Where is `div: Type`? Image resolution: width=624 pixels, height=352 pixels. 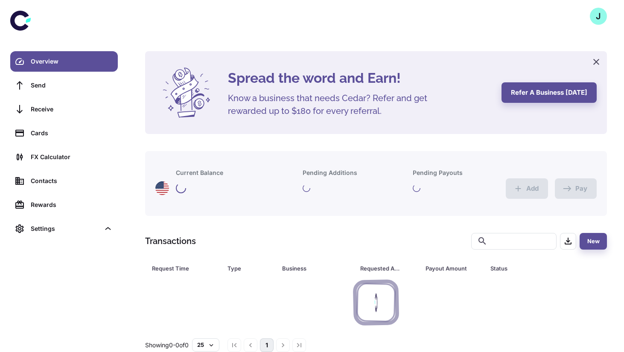 div: Type is located at coordinates (244, 268).